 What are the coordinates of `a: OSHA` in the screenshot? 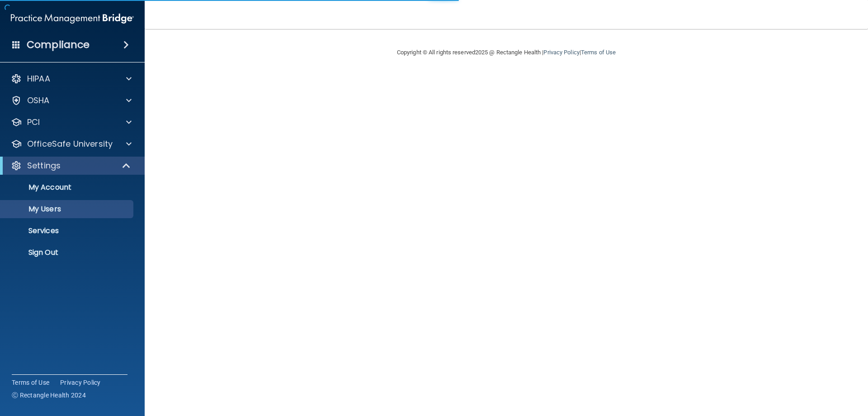 It's located at (71, 100).